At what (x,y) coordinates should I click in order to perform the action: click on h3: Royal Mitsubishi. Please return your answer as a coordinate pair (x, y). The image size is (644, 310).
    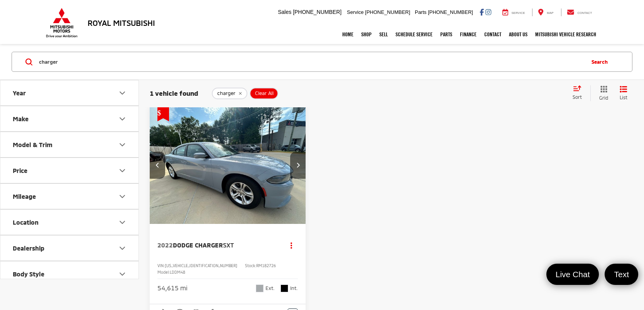
    Looking at the image, I should click on (121, 23).